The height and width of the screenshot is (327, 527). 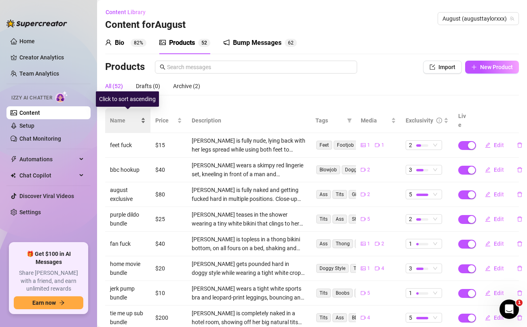 What do you see at coordinates (367, 244) in the screenshot?
I see `span: Twerking` at bounding box center [367, 244].